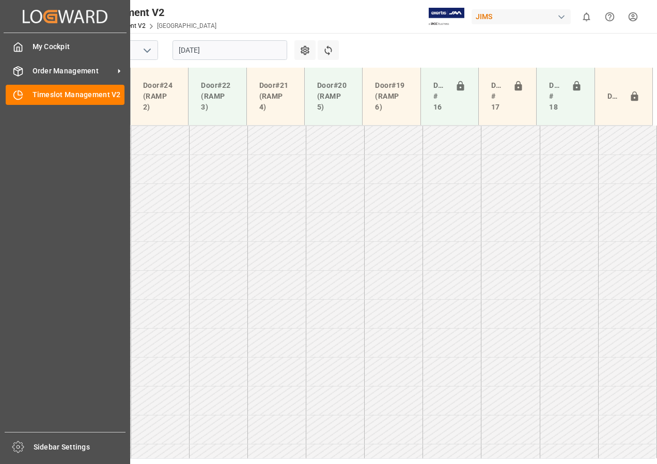  What do you see at coordinates (65, 46) in the screenshot?
I see `a: My Cockpit` at bounding box center [65, 46].